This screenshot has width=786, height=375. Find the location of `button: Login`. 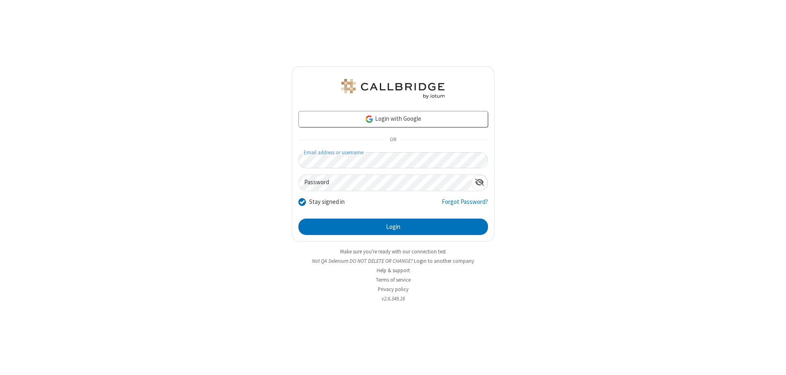

button: Login is located at coordinates (393, 227).